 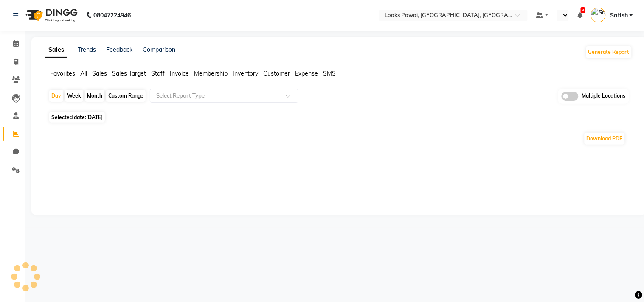 What do you see at coordinates (112, 15) in the screenshot?
I see `b: 08047224946` at bounding box center [112, 15].